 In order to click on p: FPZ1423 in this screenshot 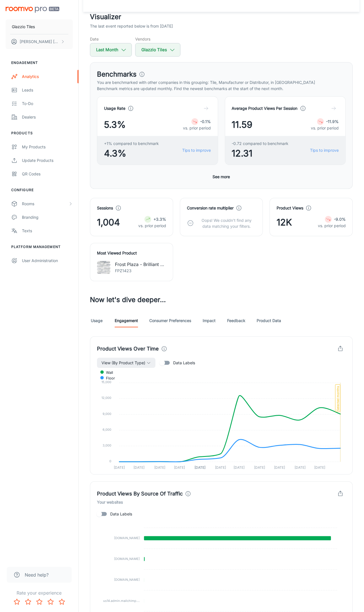, I will do `click(141, 271)`.